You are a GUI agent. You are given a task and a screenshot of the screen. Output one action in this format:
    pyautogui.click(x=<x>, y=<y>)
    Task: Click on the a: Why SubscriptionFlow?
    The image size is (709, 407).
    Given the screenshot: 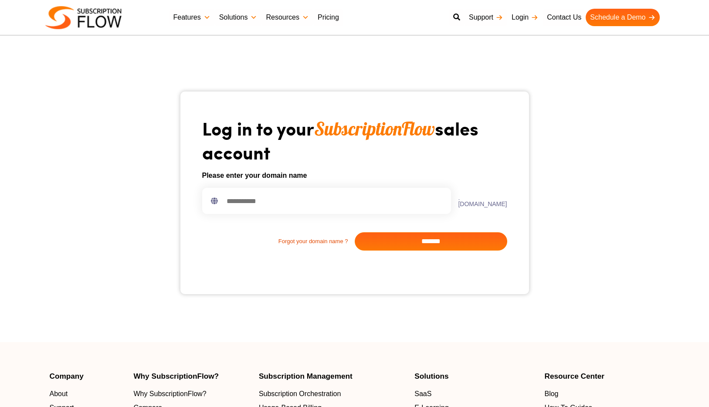 What is the action you would take?
    pyautogui.click(x=192, y=394)
    